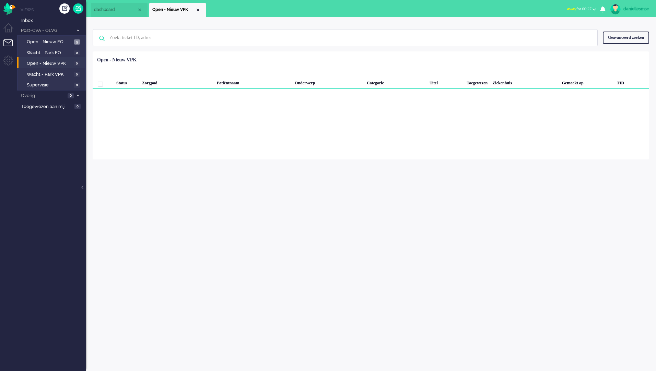  Describe the element at coordinates (253, 82) in the screenshot. I see `div: Patiëntnaam` at that location.